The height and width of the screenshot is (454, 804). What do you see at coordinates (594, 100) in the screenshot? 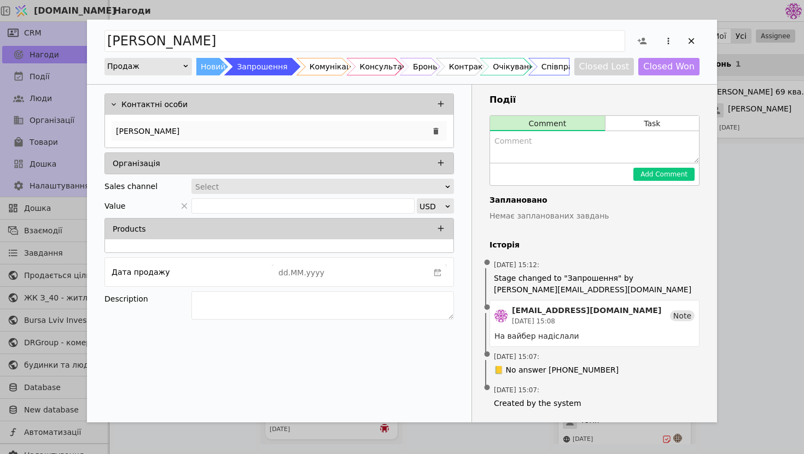
I see `h3: Події` at bounding box center [594, 100].